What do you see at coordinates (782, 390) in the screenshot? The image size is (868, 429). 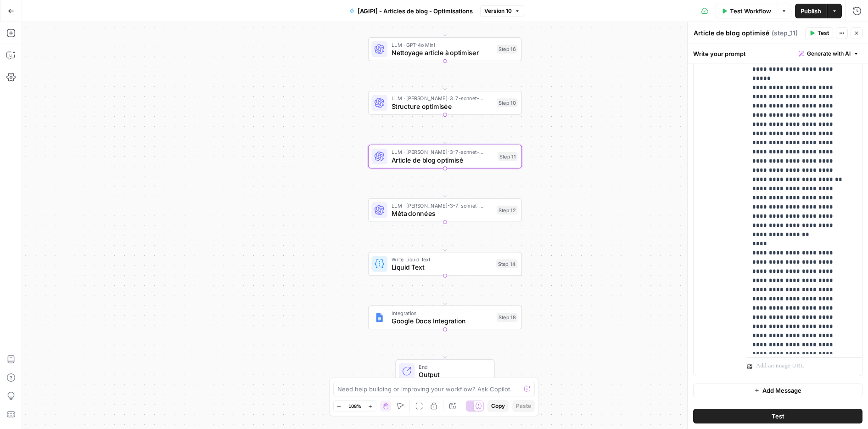 I see `span: Add Message` at bounding box center [782, 390].